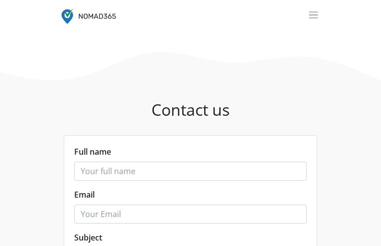 The width and height of the screenshot is (381, 246). Describe the element at coordinates (89, 16) in the screenshot. I see `img: Tourmie Stay logo blue` at that location.